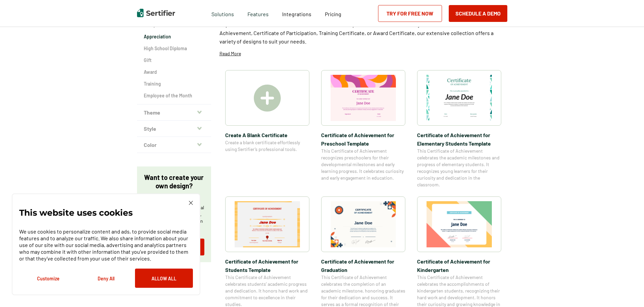  Describe the element at coordinates (230, 54) in the screenshot. I see `p: Read More` at that location.